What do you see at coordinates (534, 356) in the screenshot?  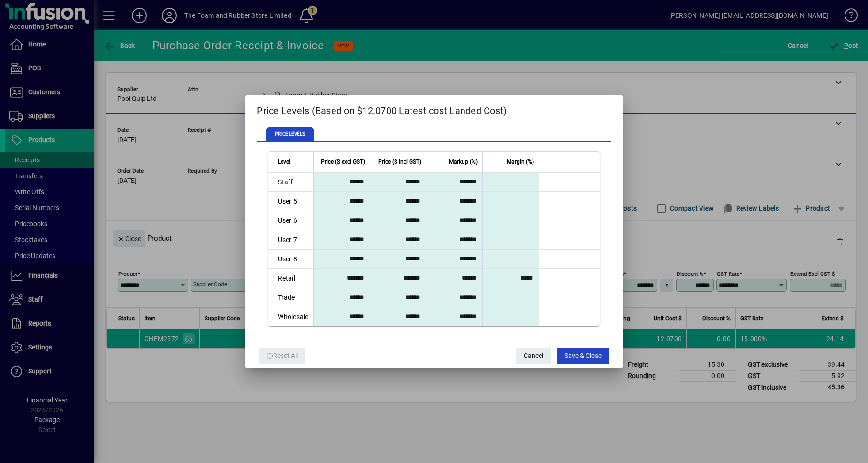 I see `span: Cancel` at bounding box center [534, 356].